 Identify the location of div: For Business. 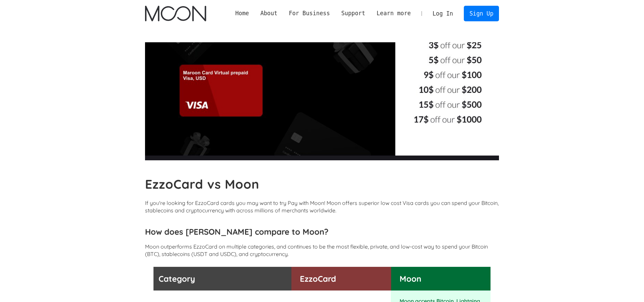
(309, 13).